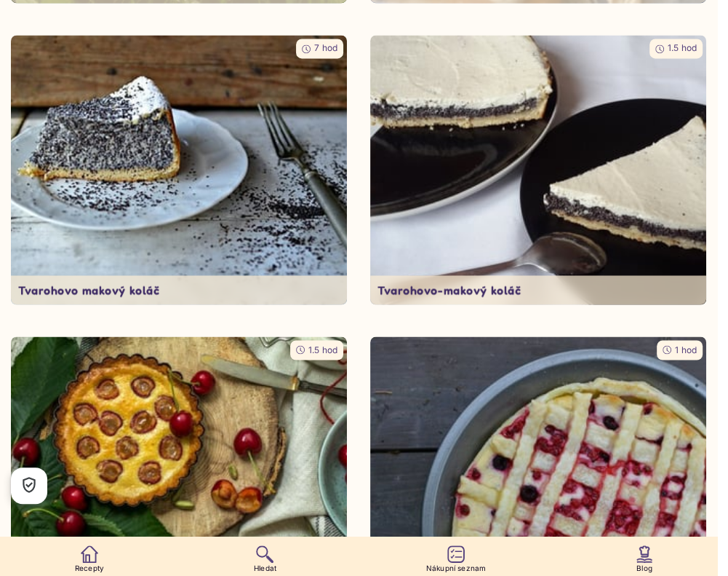 The image size is (728, 576). Describe the element at coordinates (645, 559) in the screenshot. I see `a: Blog` at that location.